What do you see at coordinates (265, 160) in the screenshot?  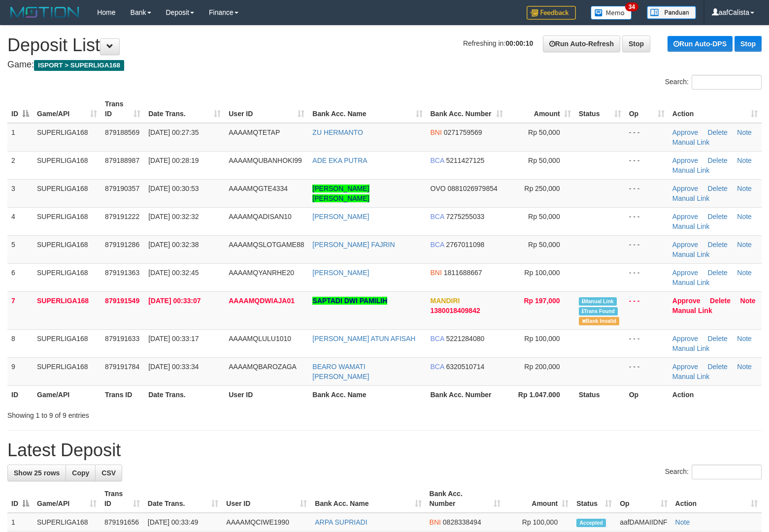 I see `span: AAAAMQUBANHOKI99` at bounding box center [265, 160].